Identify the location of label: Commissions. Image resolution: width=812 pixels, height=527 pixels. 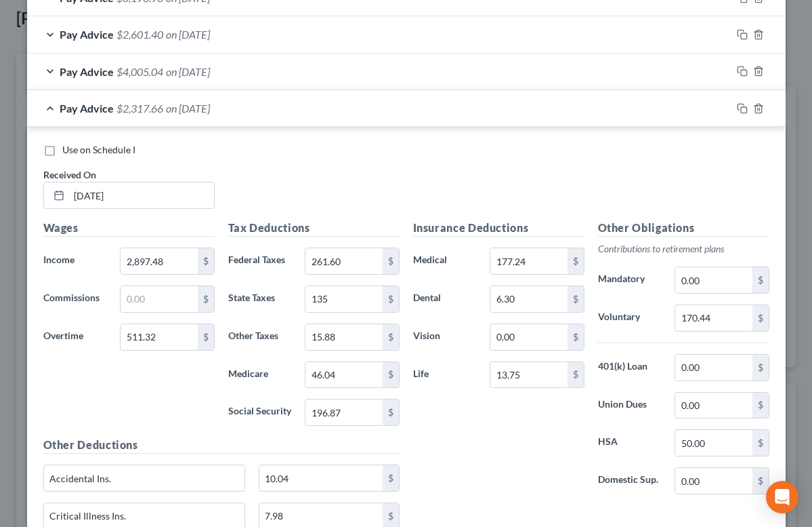
(75, 299).